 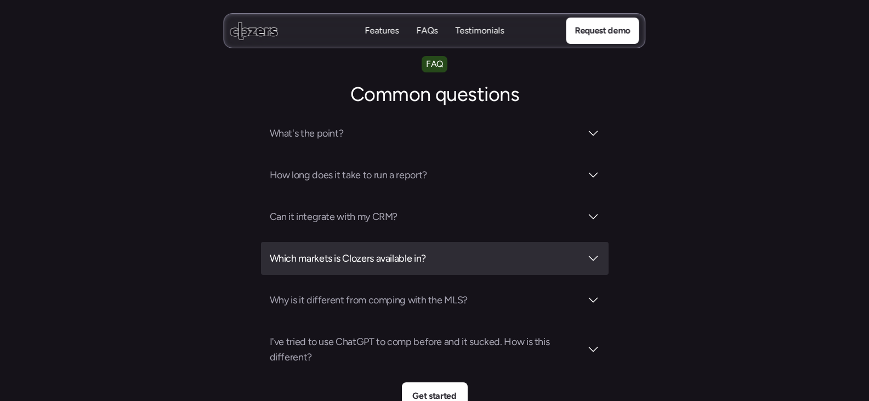 I want to click on a: FeaturesFeatures, so click(x=382, y=31).